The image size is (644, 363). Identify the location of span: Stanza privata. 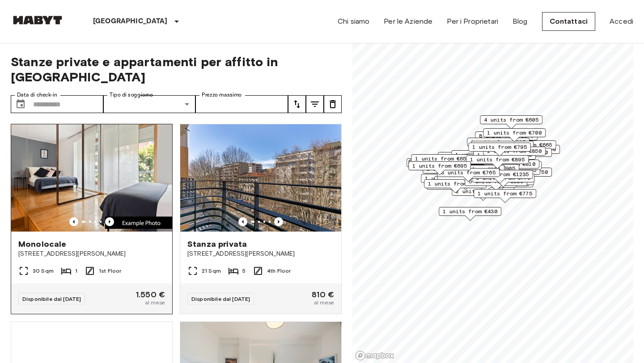
(217, 244).